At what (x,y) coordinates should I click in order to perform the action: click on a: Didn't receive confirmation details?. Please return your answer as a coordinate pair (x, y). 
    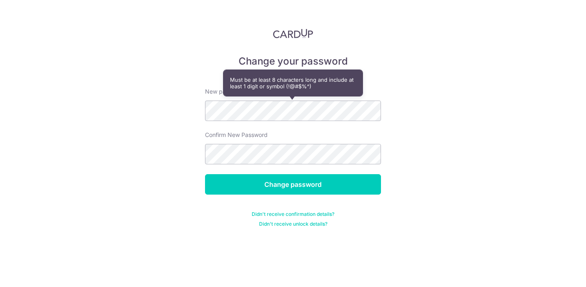
    Looking at the image, I should click on (293, 214).